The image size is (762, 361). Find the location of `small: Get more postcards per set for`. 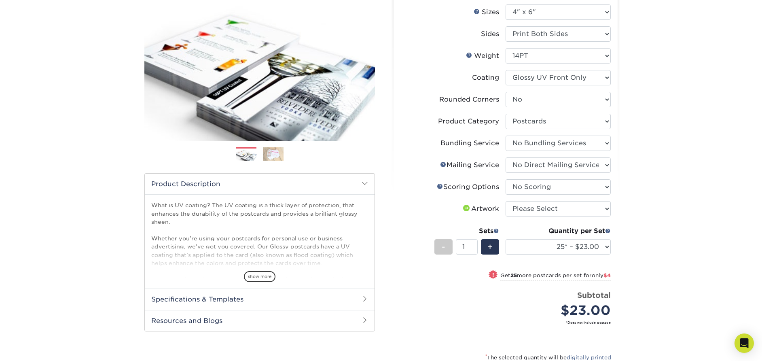

small: Get more postcards per set for is located at coordinates (555, 276).